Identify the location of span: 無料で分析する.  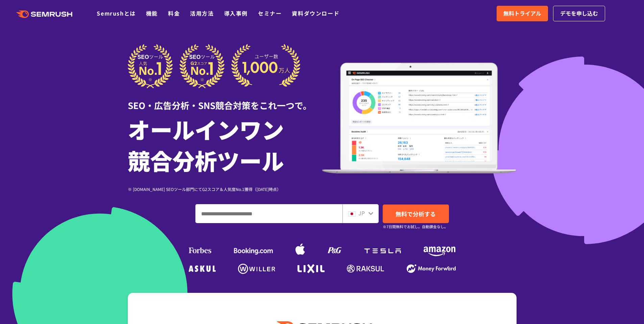
(415, 213).